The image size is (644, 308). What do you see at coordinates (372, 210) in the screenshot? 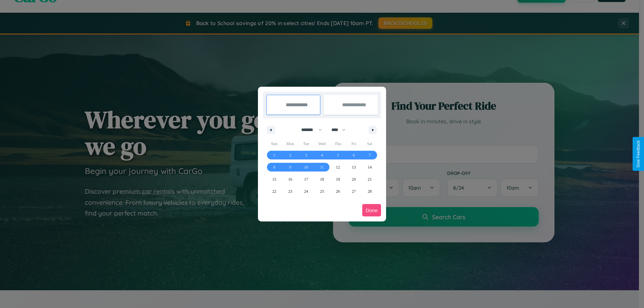
I see `button: Done` at bounding box center [372, 210].